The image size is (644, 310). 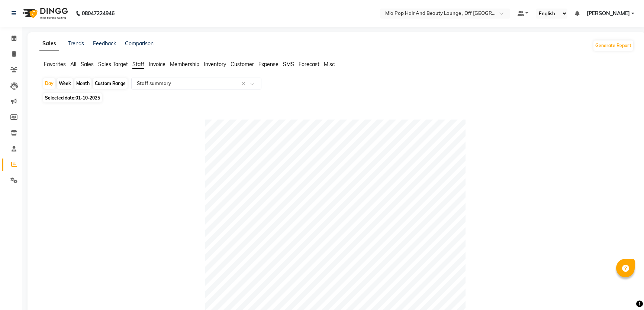 What do you see at coordinates (184, 65) in the screenshot?
I see `span: Membership` at bounding box center [184, 65].